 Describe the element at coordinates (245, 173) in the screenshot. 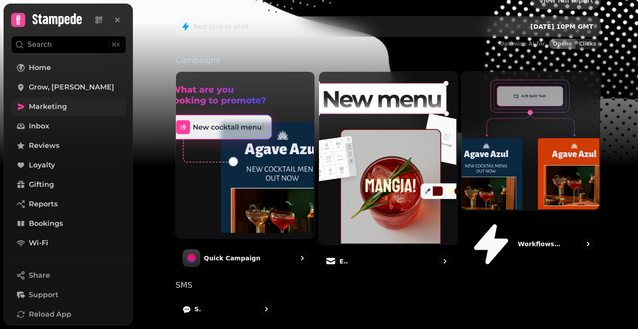

I see `a: Quick CampaignQuick Campaign` at that location.